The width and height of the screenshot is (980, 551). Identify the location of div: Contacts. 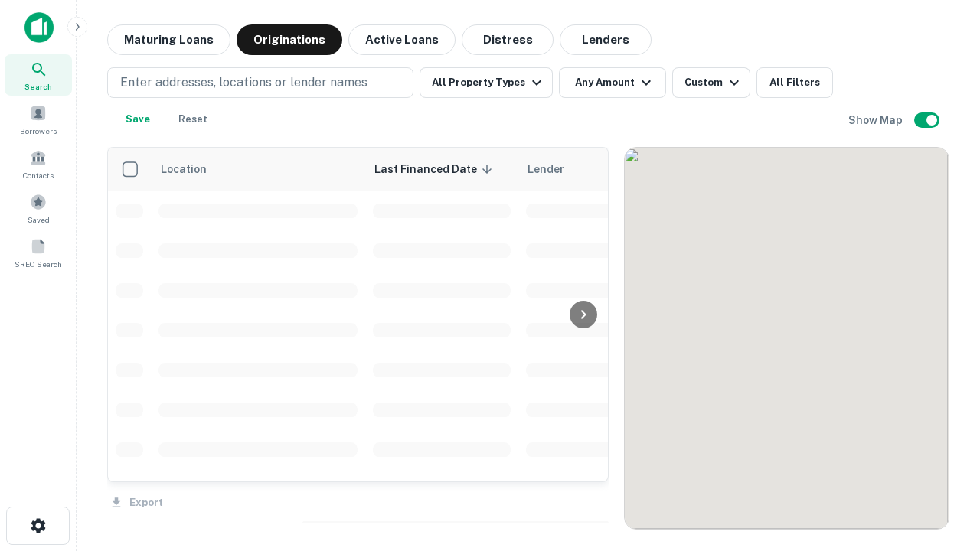
(38, 164).